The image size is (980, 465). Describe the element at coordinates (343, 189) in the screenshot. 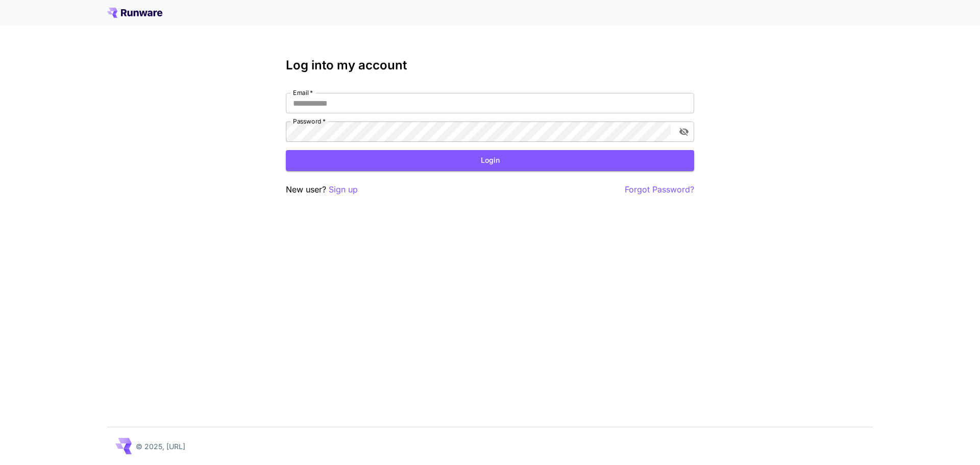

I see `p: Sign up` at that location.